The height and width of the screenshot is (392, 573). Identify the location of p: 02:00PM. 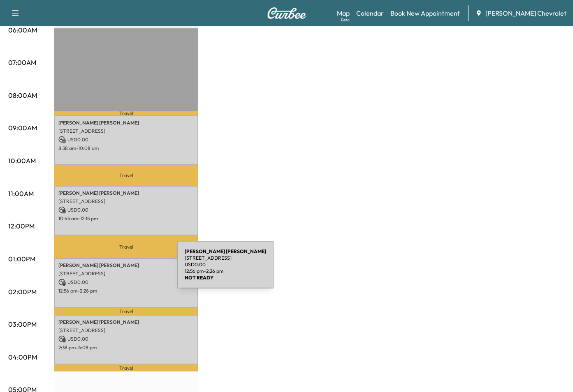
(22, 292).